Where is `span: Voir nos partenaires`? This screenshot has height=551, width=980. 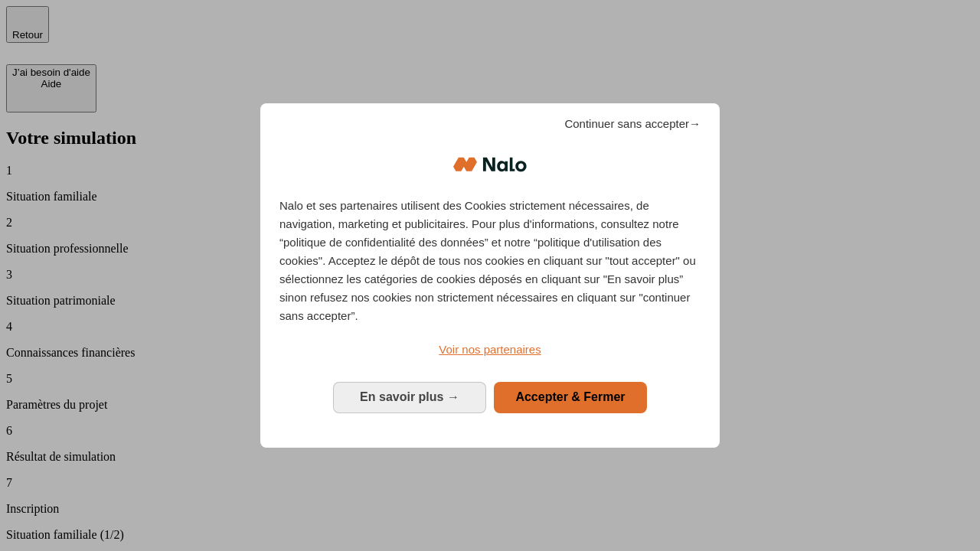
span: Voir nos partenaires is located at coordinates (490, 349).